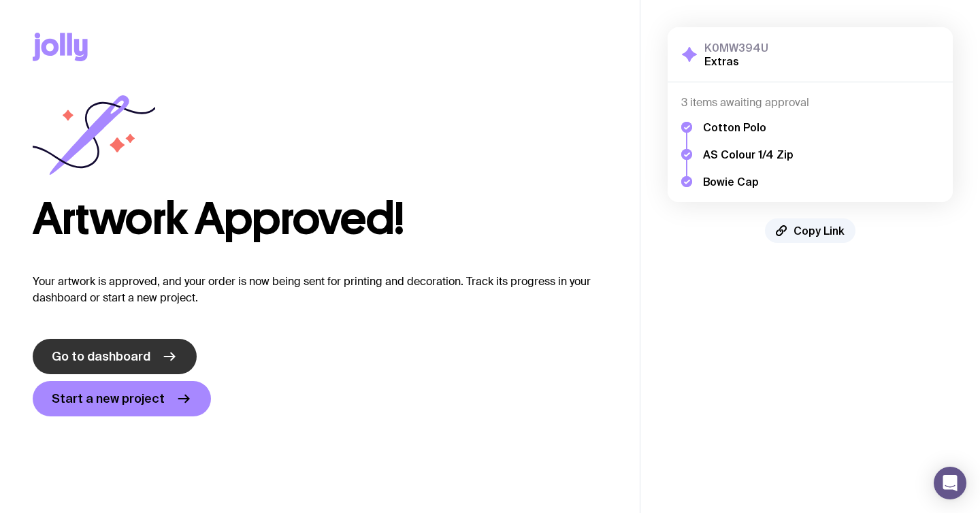 The width and height of the screenshot is (980, 513). I want to click on h5: Cotton Polo, so click(748, 128).